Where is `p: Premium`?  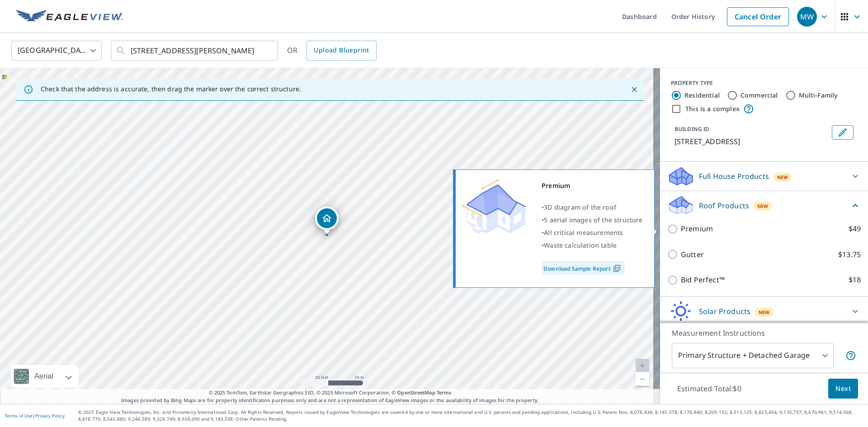 p: Premium is located at coordinates (697, 229).